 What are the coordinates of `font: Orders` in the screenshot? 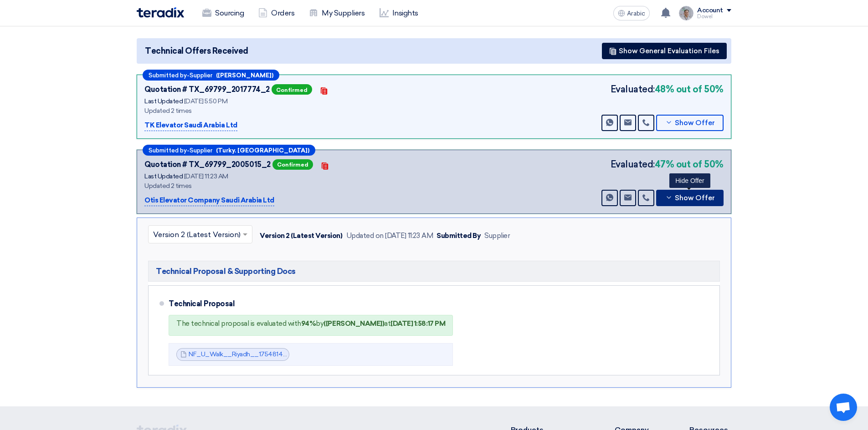 It's located at (283, 13).